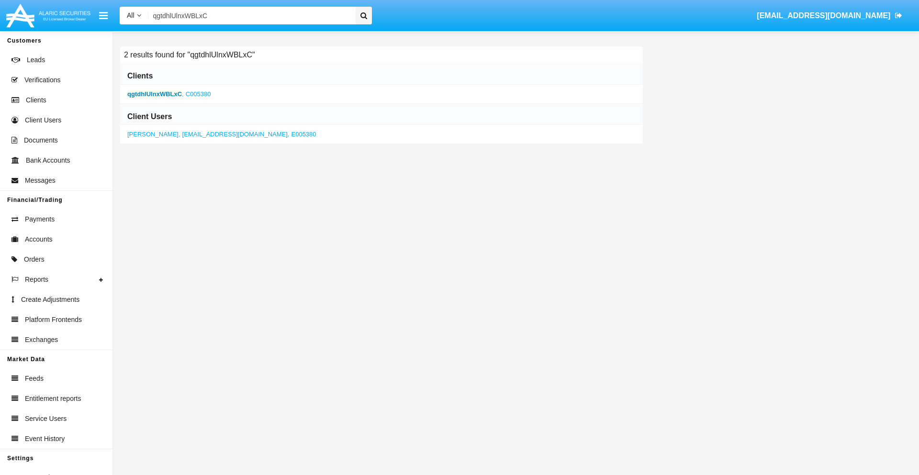 The image size is (919, 475). I want to click on span: Messages, so click(40, 180).